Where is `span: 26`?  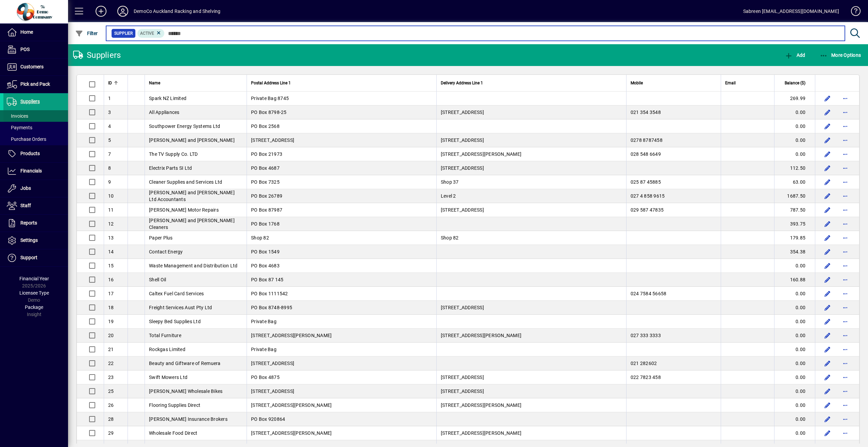
span: 26 is located at coordinates (111, 405).